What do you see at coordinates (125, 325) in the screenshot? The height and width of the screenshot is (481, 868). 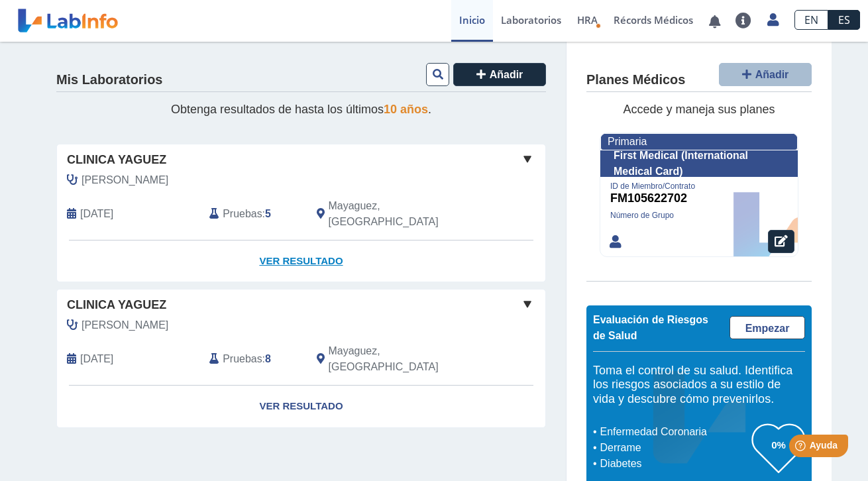 I see `span: Mariani Molini, Pedro` at bounding box center [125, 325].